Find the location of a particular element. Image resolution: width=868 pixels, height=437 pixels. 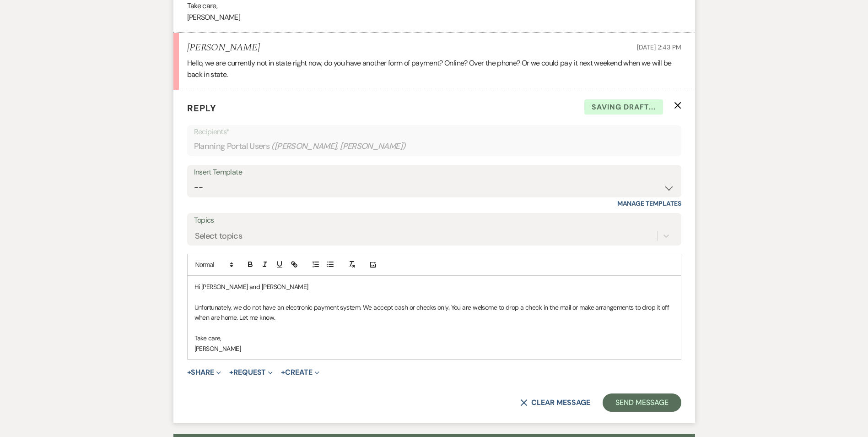

span: Reply is located at coordinates (202, 108).